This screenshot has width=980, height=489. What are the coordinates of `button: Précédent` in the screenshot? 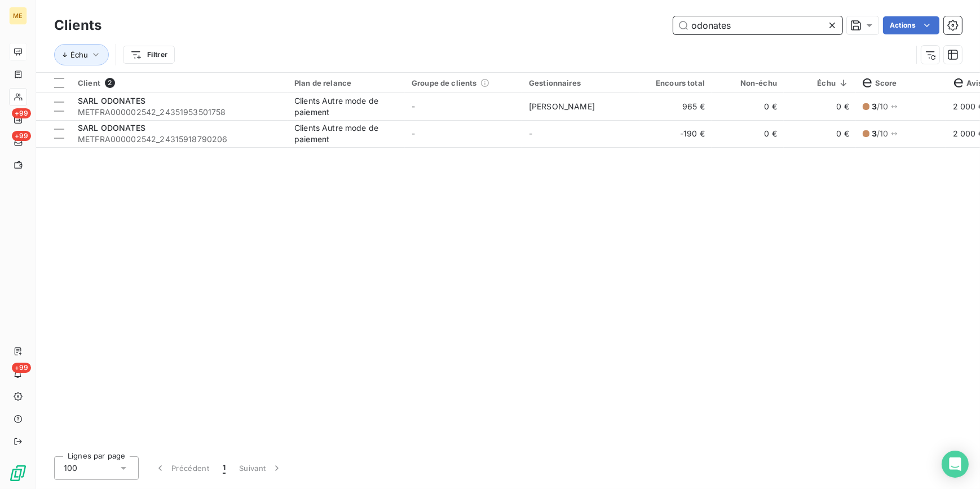 It's located at (181, 468).